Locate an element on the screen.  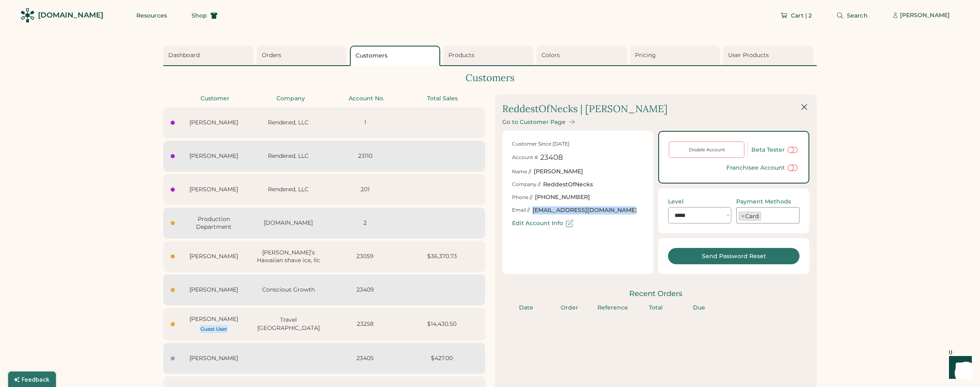
div: 23409 is located at coordinates (365, 290).